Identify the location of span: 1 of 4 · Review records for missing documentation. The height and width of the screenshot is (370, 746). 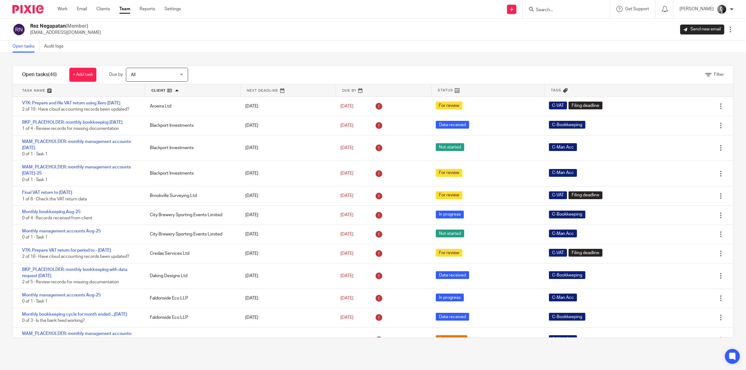
(71, 129).